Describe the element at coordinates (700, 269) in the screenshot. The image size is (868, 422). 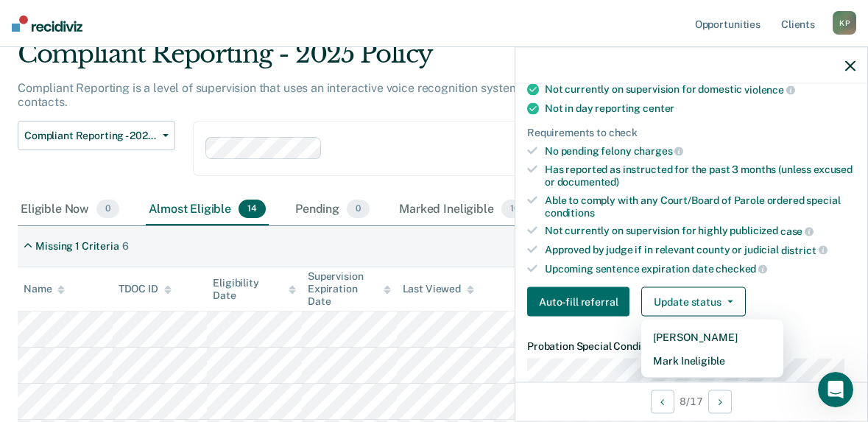
I see `div: Upcoming sentence expiration date` at that location.